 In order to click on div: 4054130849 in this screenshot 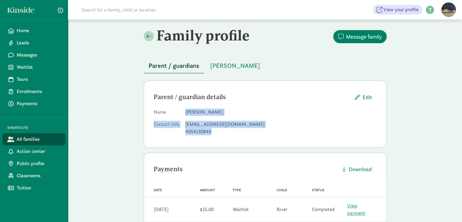, I will do `click(281, 132)`.